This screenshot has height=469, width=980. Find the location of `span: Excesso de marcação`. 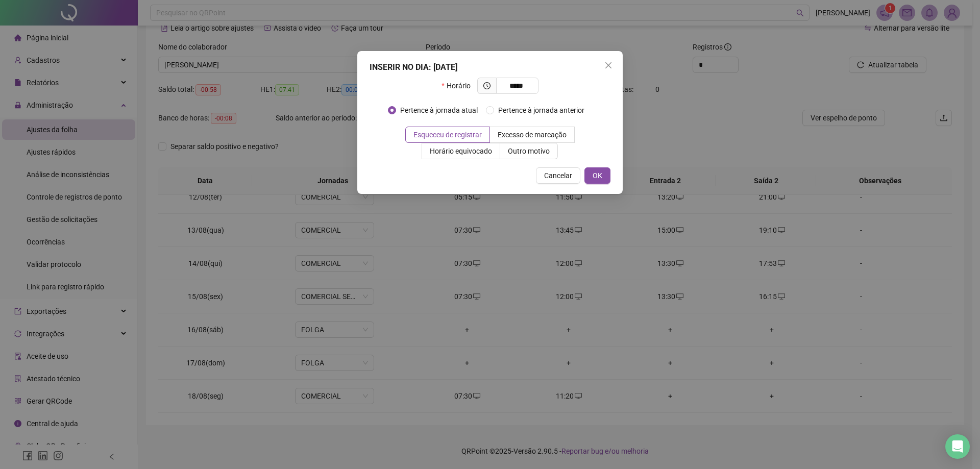

span: Excesso de marcação is located at coordinates (532, 135).